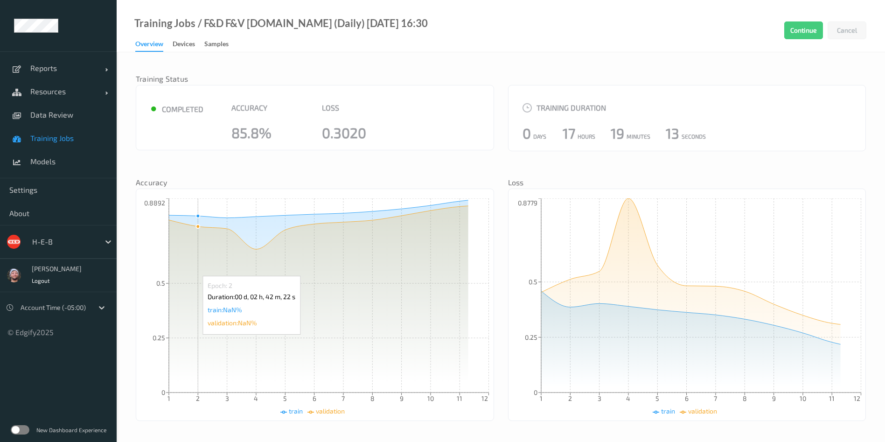  What do you see at coordinates (847, 30) in the screenshot?
I see `button: Cancel` at bounding box center [847, 30].